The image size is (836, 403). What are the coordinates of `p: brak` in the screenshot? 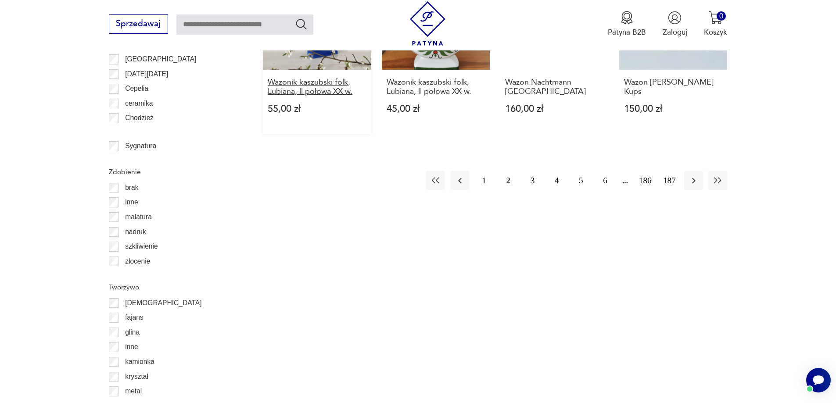 It's located at (132, 188).